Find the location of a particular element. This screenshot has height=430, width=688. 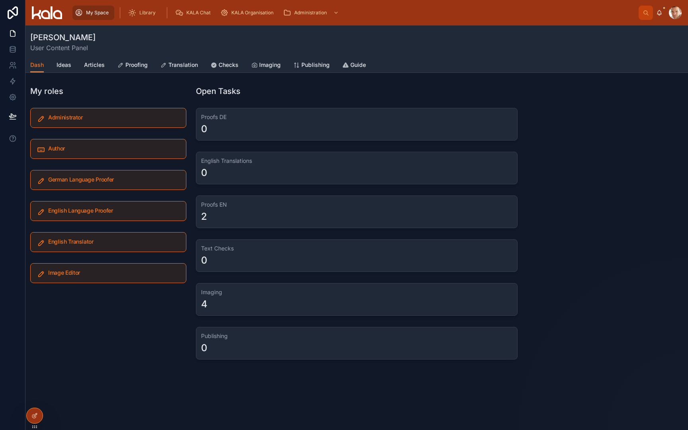

h3: Proofs EN is located at coordinates (357, 205).